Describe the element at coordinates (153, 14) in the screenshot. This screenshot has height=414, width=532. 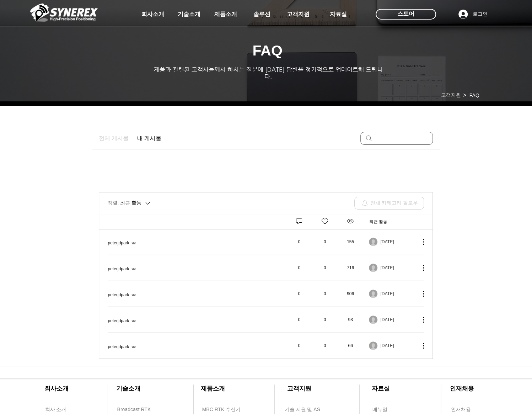
I see `a: 회사소개` at that location.